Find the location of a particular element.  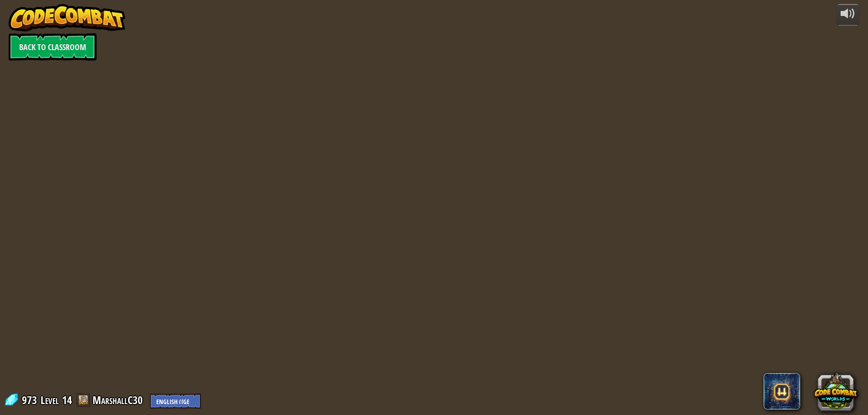

img: CodeCombat - Learn how to code by playing a game is located at coordinates (67, 18).